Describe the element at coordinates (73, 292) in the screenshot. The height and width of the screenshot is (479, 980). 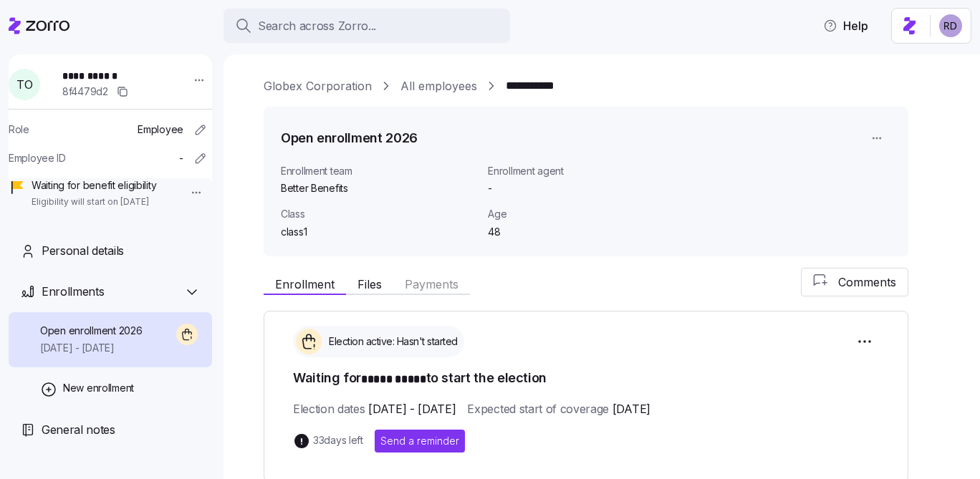
I see `span: Enrollments` at that location.